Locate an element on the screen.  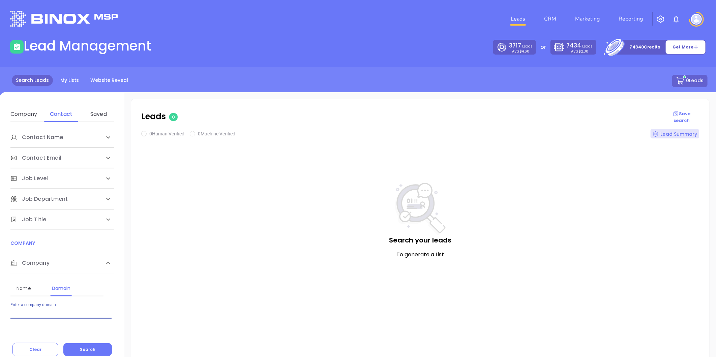
p: or is located at coordinates (543, 47).